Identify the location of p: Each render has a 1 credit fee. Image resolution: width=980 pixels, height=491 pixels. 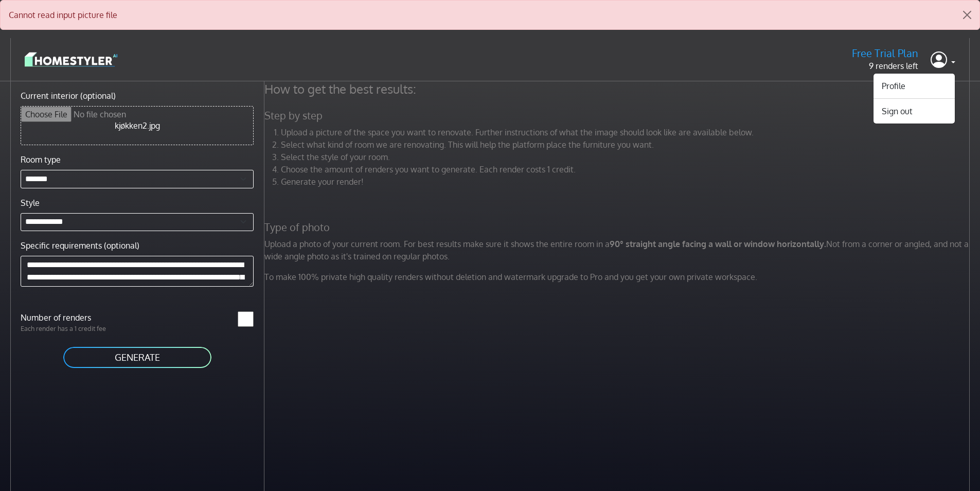
(76, 329).